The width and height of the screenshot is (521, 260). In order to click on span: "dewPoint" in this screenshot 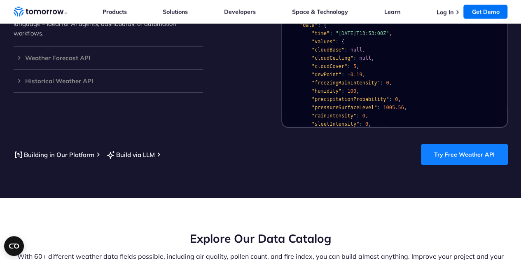, I will do `click(326, 75)`.